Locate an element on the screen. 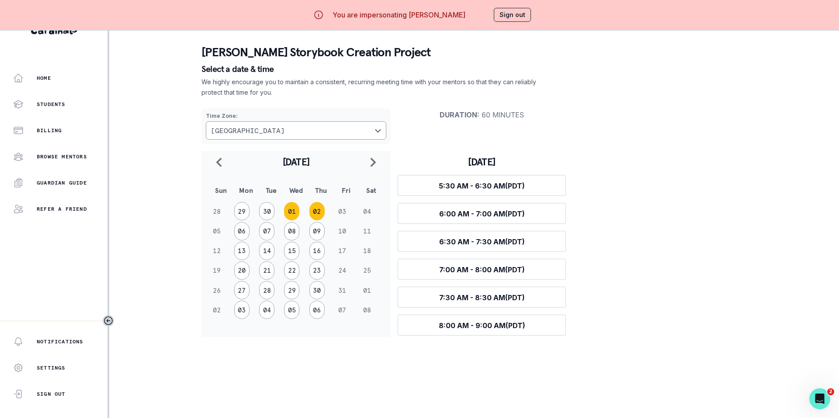 This screenshot has height=418, width=839. p: Students is located at coordinates (51, 104).